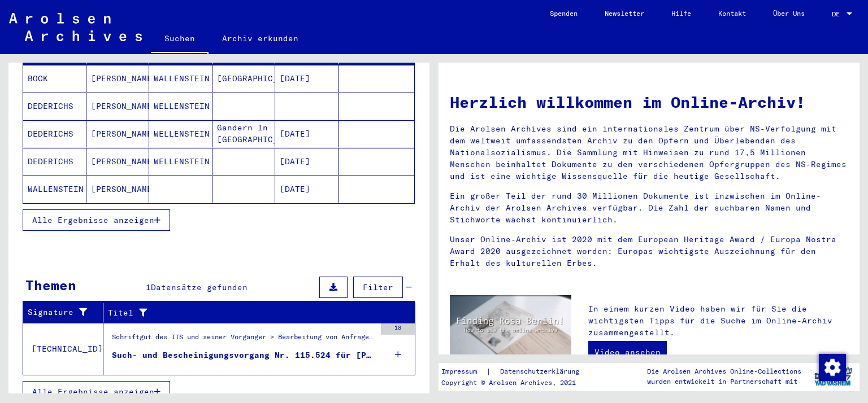 This screenshot has width=868, height=403. Describe the element at coordinates (51, 285) in the screenshot. I see `div: Themen` at that location.